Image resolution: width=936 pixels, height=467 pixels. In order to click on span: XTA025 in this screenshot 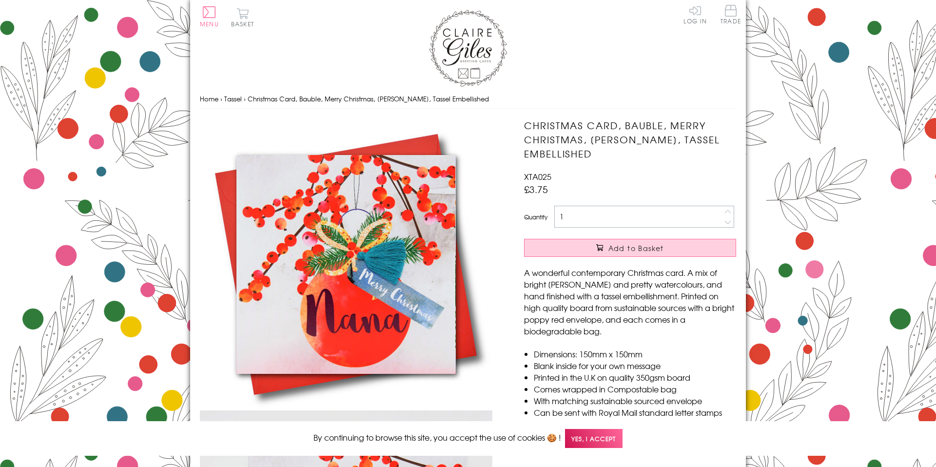, I will do `click(538, 177)`.